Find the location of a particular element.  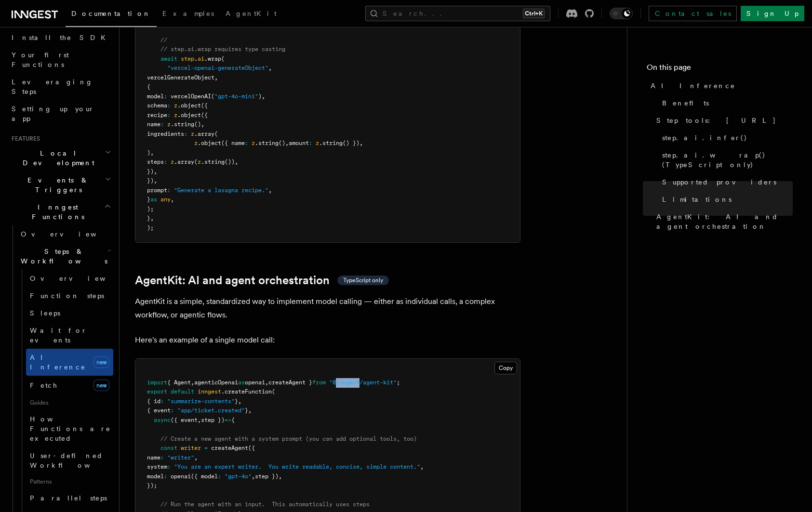

p: Here's an example of a single model call: is located at coordinates (328, 340).